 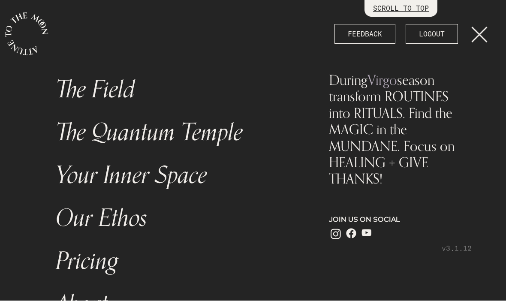 What do you see at coordinates (400, 249) in the screenshot?
I see `p: v3.1.12` at bounding box center [400, 249].